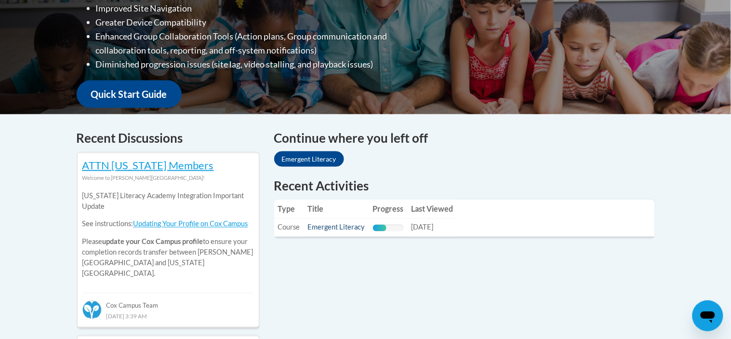 The image size is (731, 339). Describe the element at coordinates (336, 209) in the screenshot. I see `th: Title` at that location.